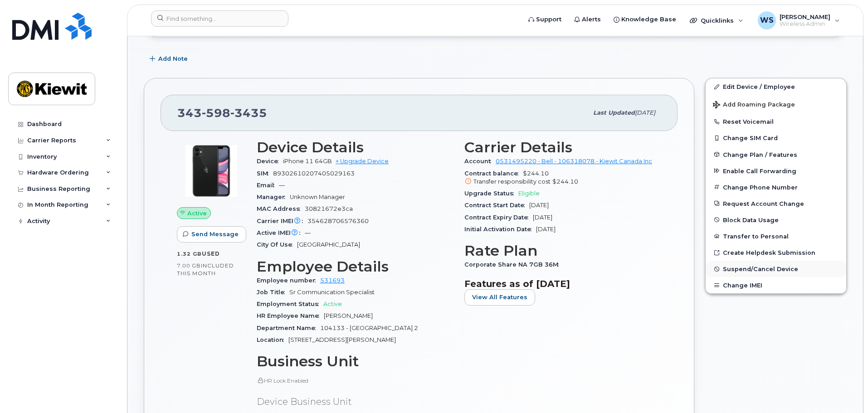 Image resolution: width=868 pixels, height=413 pixels. I want to click on span: Unknown Manager, so click(318, 197).